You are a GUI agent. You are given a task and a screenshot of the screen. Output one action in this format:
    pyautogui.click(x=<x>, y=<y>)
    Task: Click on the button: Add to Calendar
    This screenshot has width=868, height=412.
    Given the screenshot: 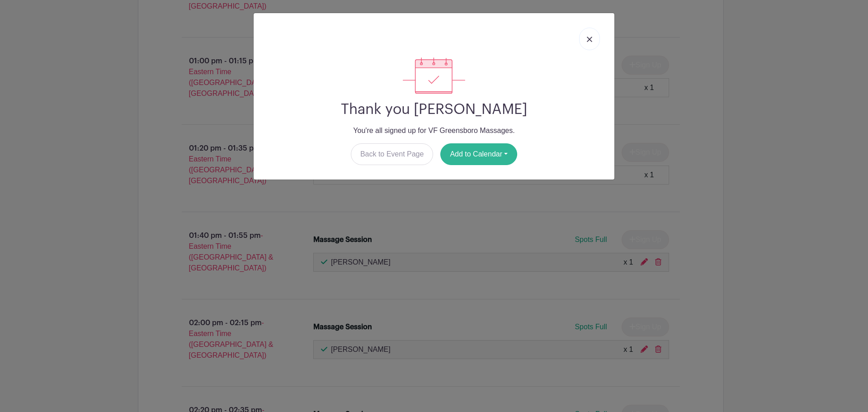 What is the action you would take?
    pyautogui.click(x=479, y=154)
    